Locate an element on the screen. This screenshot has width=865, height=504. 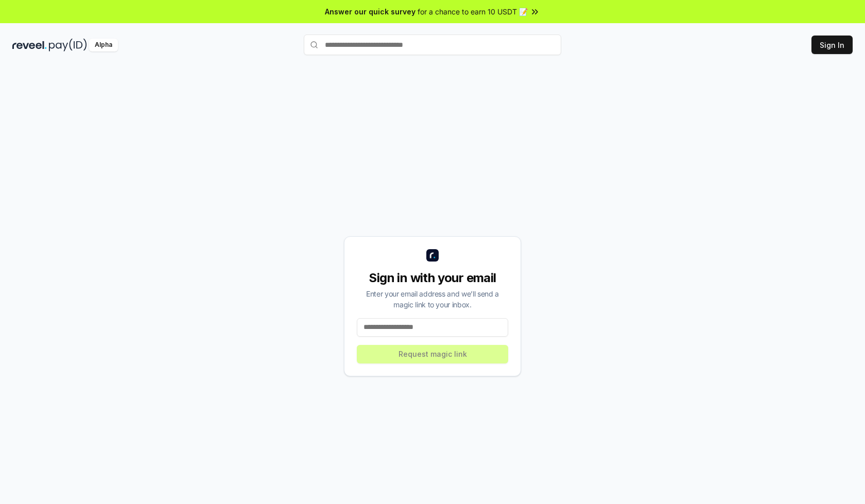
span: for a chance to earn 10 USDT 📝 is located at coordinates (473, 12).